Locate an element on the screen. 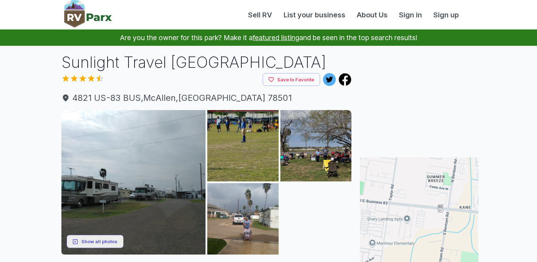  button: Save to Favorite is located at coordinates (291, 79).